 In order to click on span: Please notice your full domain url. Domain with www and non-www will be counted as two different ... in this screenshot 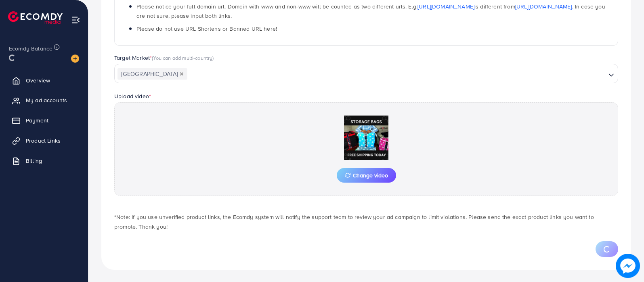, I will do `click(371, 11)`.